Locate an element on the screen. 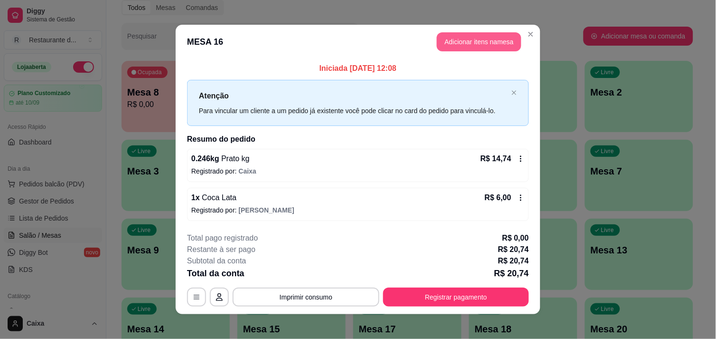  header: MESA 16 is located at coordinates (358, 42).